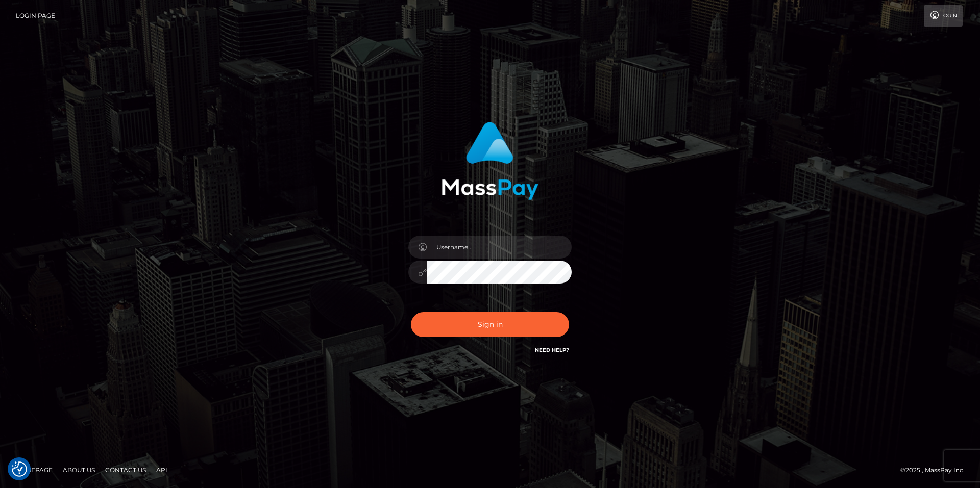 The image size is (980, 488). What do you see at coordinates (78, 470) in the screenshot?
I see `a: About Us` at bounding box center [78, 470].